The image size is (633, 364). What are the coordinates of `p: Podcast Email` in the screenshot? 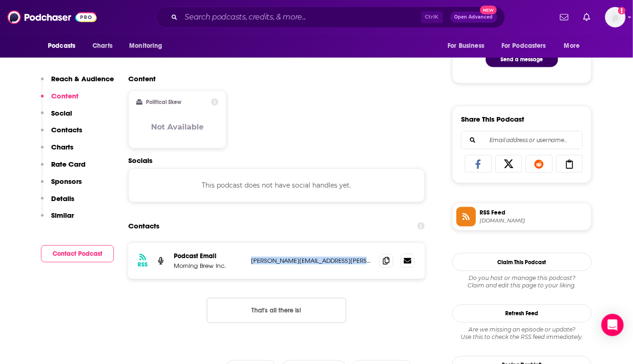 It's located at (208, 256).